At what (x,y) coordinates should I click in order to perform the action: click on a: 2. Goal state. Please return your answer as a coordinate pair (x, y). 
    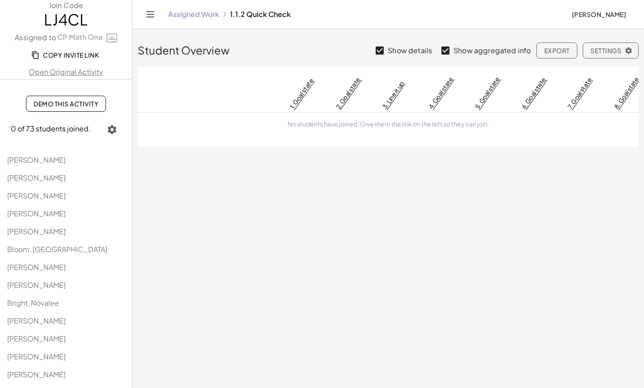
    Looking at the image, I should click on (348, 93).